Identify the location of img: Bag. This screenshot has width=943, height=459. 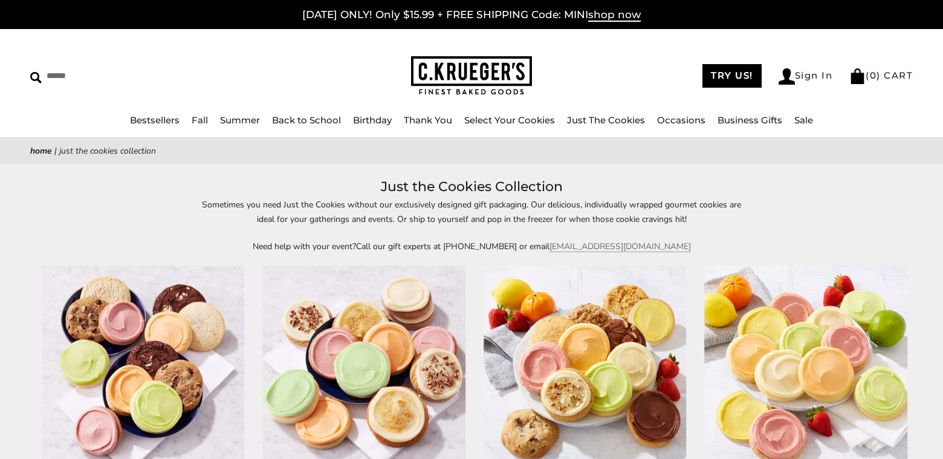
(857, 76).